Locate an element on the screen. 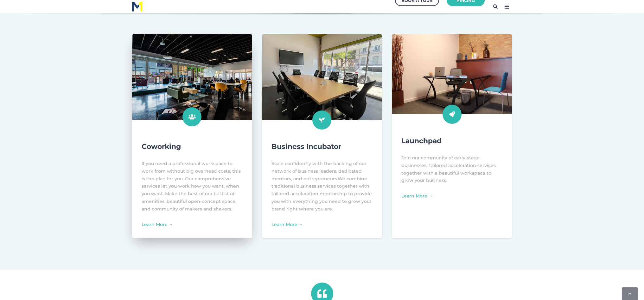  h4: Business Incubator is located at coordinates (322, 147).